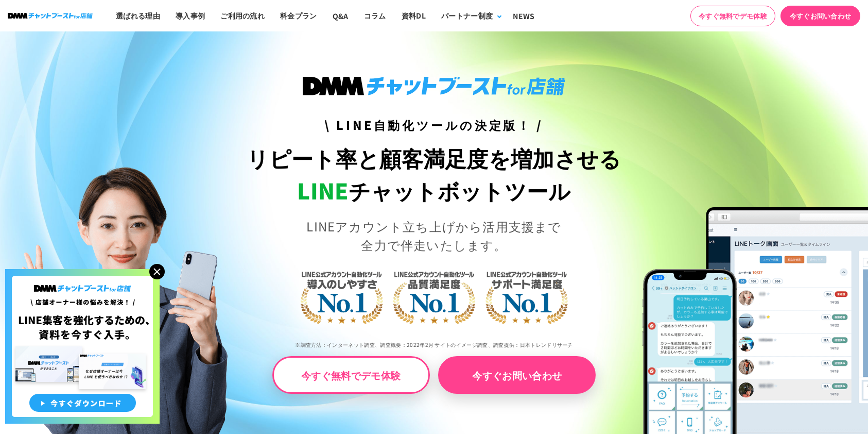  What do you see at coordinates (50, 15) in the screenshot?
I see `img: ロゴ` at bounding box center [50, 15].